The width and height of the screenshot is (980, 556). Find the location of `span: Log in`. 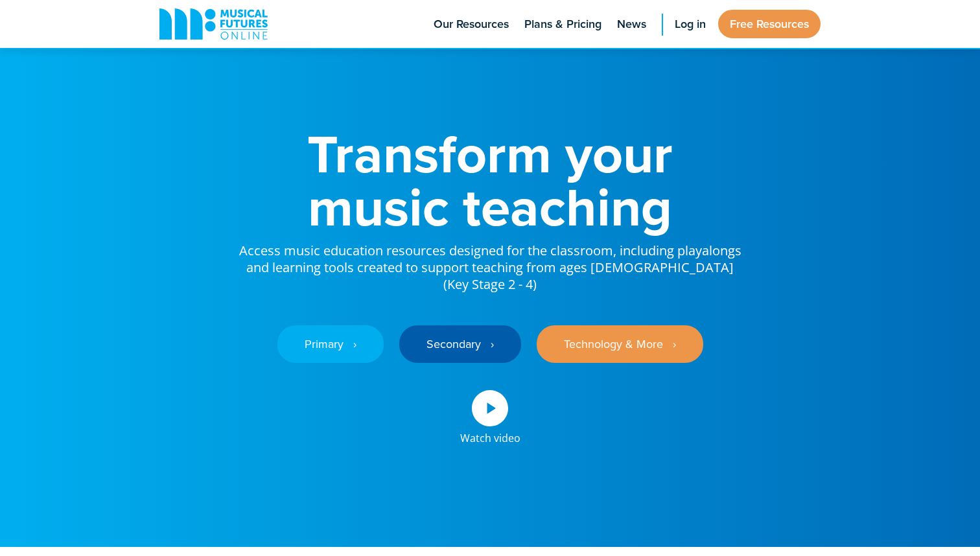

span: Log in is located at coordinates (691, 24).